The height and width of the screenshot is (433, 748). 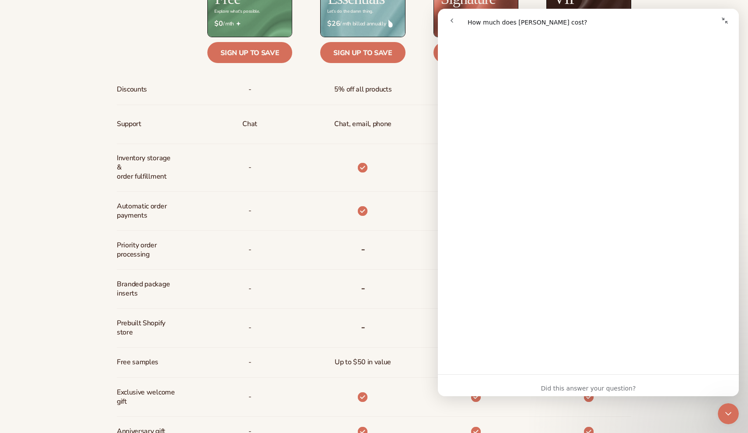 What do you see at coordinates (146, 250) in the screenshot?
I see `span: Priority order processing` at bounding box center [146, 250].